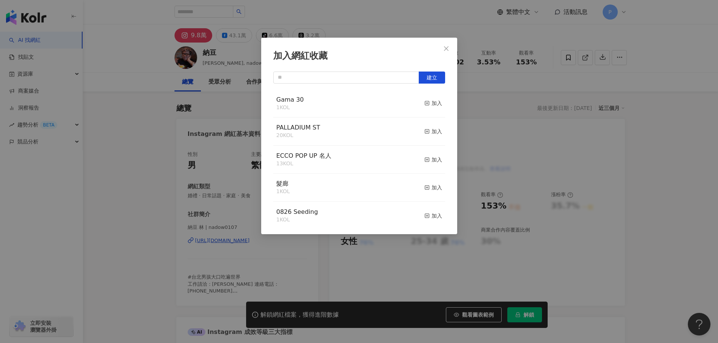 The image size is (718, 343). I want to click on a: 髮廊, so click(282, 184).